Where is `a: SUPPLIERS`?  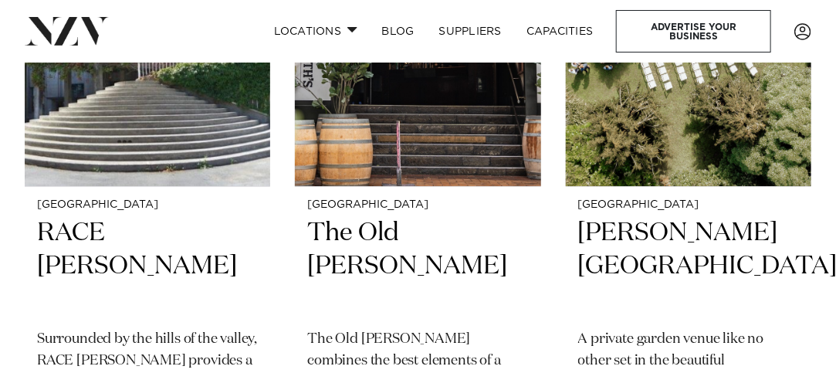
a: SUPPLIERS is located at coordinates (470, 31).